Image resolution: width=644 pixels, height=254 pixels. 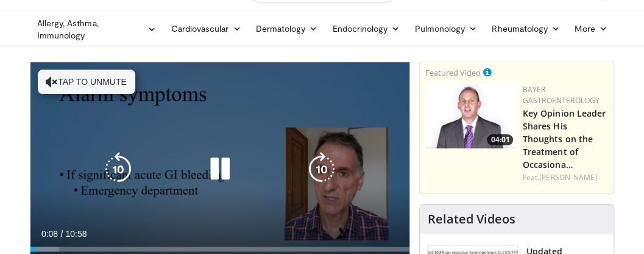 What do you see at coordinates (446, 29) in the screenshot?
I see `a: Pulmonology` at bounding box center [446, 29].